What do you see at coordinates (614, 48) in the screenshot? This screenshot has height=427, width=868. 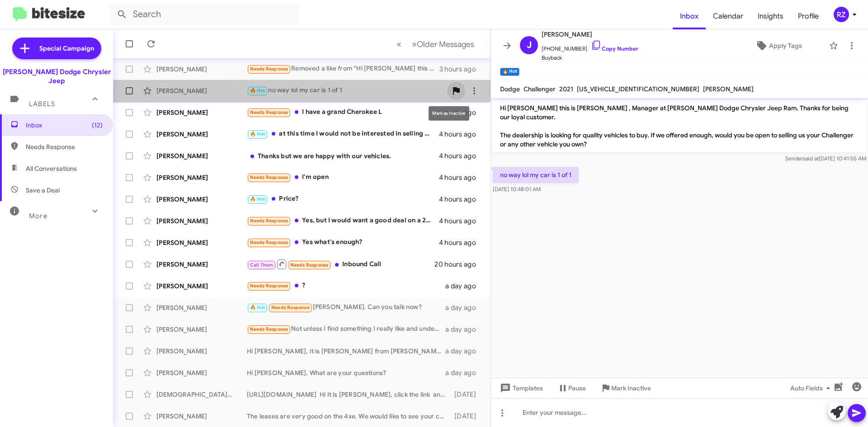 I see `a: Copy Number` at bounding box center [614, 48].